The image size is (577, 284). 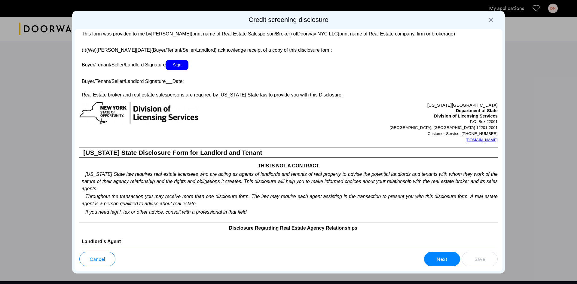 What do you see at coordinates (393, 111) in the screenshot?
I see `p: Department of State` at bounding box center [393, 111].